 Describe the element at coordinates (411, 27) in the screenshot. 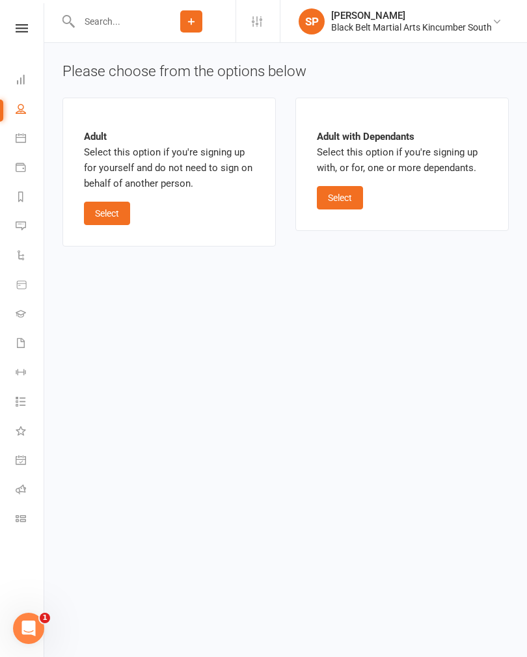

I see `div: Black Belt Martial Arts Kincumber South` at that location.